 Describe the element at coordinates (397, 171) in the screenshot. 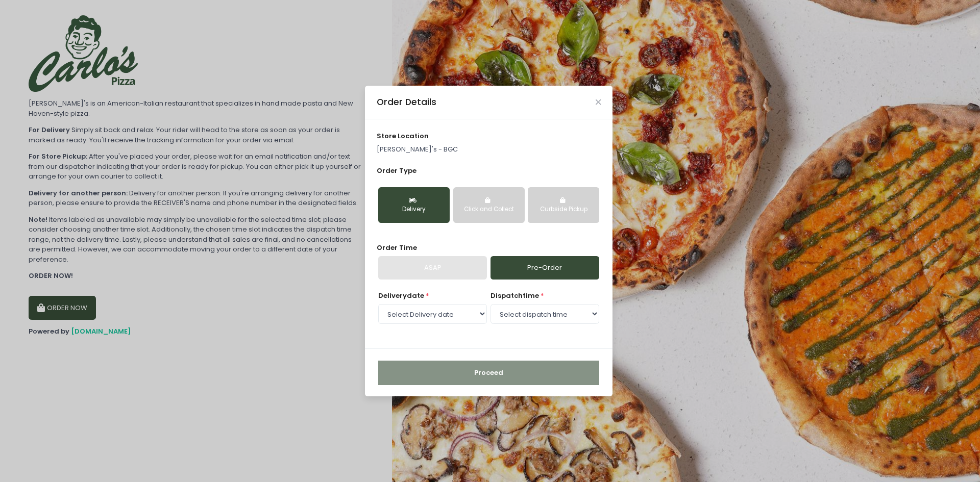

I see `span: Order Type` at that location.